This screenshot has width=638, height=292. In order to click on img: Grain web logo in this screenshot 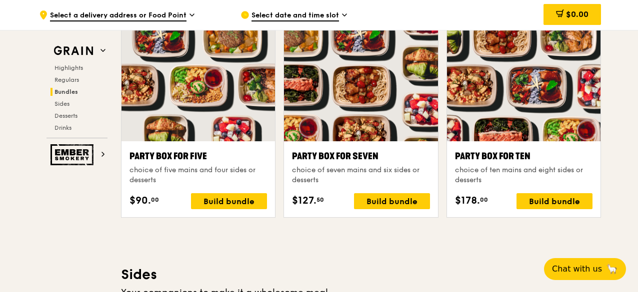, I will do `click(73, 51)`.